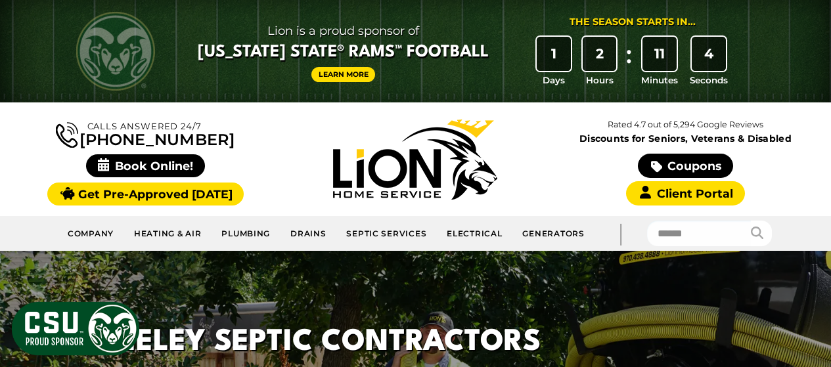 Image resolution: width=831 pixels, height=367 pixels. What do you see at coordinates (116, 51) in the screenshot?
I see `img: CSU Rams logo` at bounding box center [116, 51].